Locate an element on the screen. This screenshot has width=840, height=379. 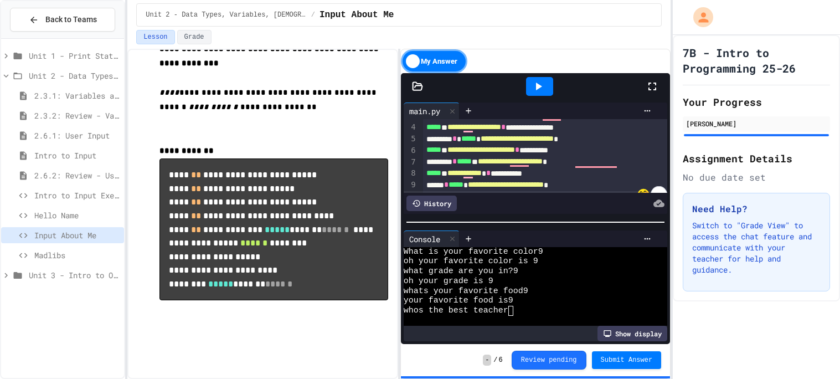
div: 5 is located at coordinates (410, 139).